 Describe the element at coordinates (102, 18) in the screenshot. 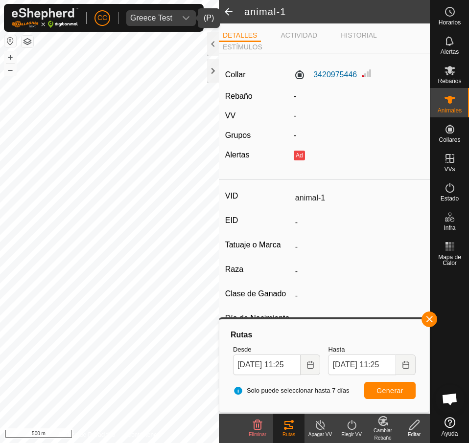

I see `span: CC` at that location.